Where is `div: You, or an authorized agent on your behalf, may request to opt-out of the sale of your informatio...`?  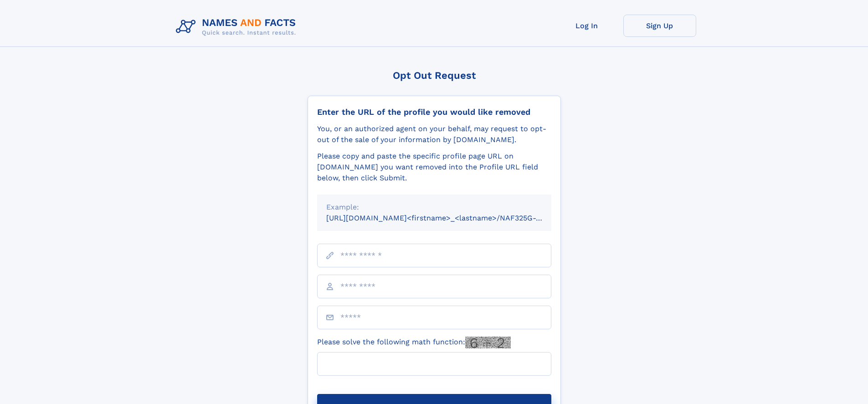 div: You, or an authorized agent on your behalf, may request to opt-out of the sale of your informatio... is located at coordinates (434, 134).